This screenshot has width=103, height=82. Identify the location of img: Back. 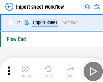
(9, 6).